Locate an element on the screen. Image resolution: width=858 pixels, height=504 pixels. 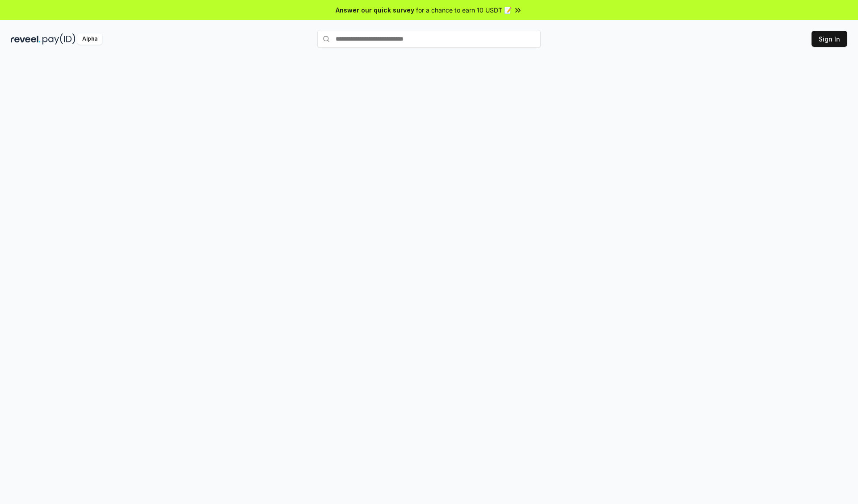
span: Answer our quick survey is located at coordinates (375, 9).